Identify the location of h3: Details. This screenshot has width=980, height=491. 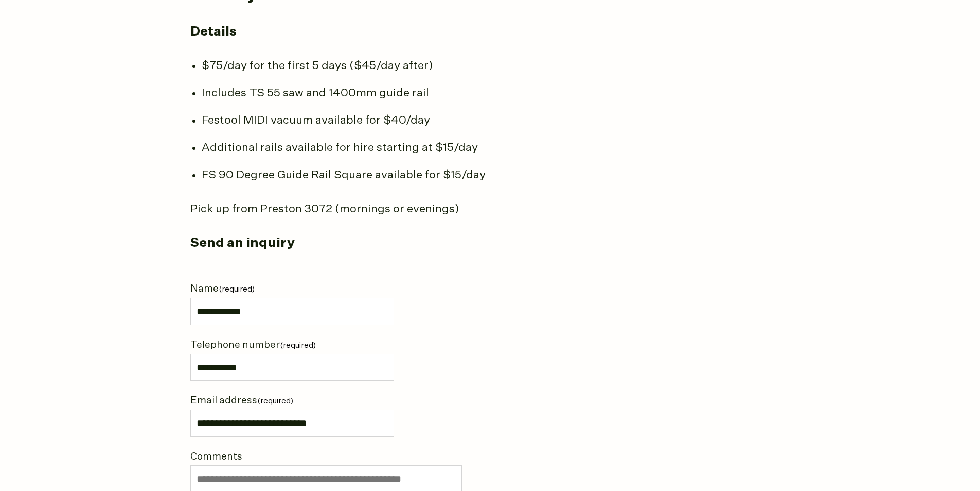
(422, 32).